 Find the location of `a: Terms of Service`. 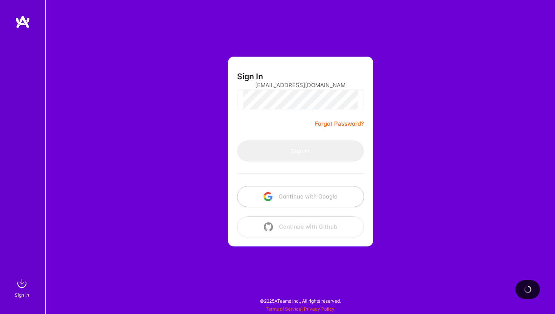

a: Terms of Service is located at coordinates (283, 309).